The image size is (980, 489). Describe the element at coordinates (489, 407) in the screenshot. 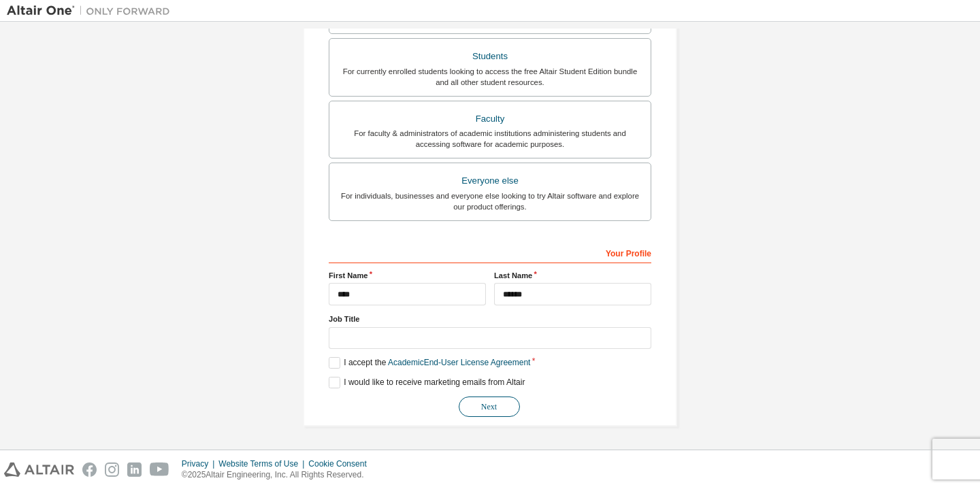

I see `button: Next` at that location.